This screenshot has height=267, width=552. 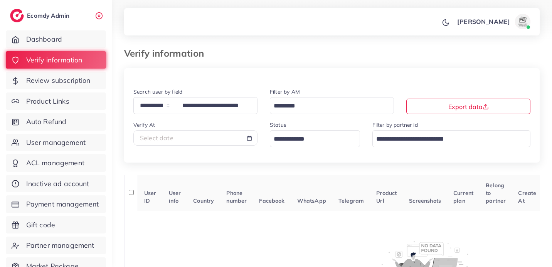 What do you see at coordinates (236, 197) in the screenshot?
I see `span: Phone number` at bounding box center [236, 197].